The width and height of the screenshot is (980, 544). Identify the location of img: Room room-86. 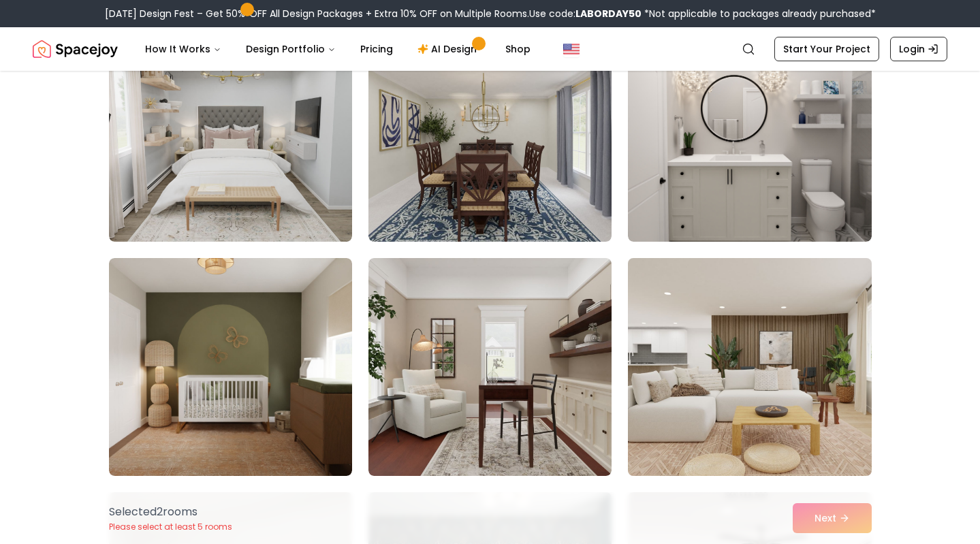
(490, 367).